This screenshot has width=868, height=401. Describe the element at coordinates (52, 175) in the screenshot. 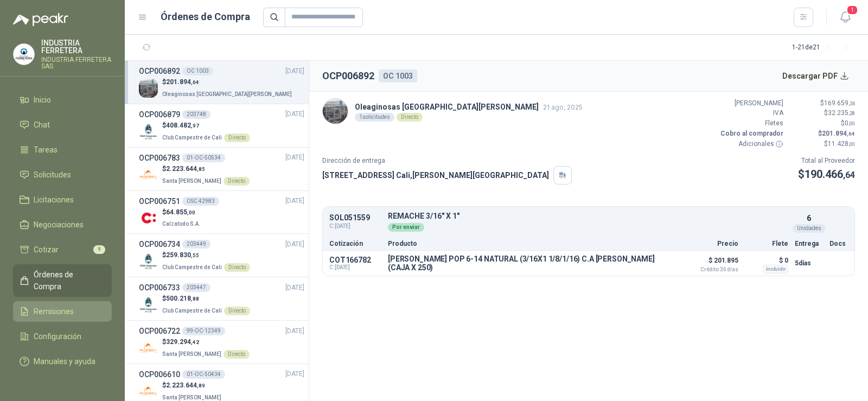

I see `span: Solicitudes` at that location.